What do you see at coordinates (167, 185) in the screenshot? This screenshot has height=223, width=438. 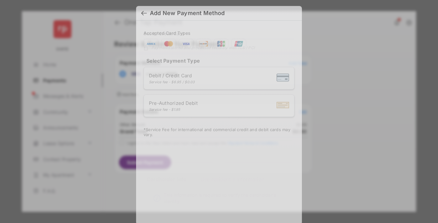 I see `strong: Cardholder Info` at bounding box center [167, 185].